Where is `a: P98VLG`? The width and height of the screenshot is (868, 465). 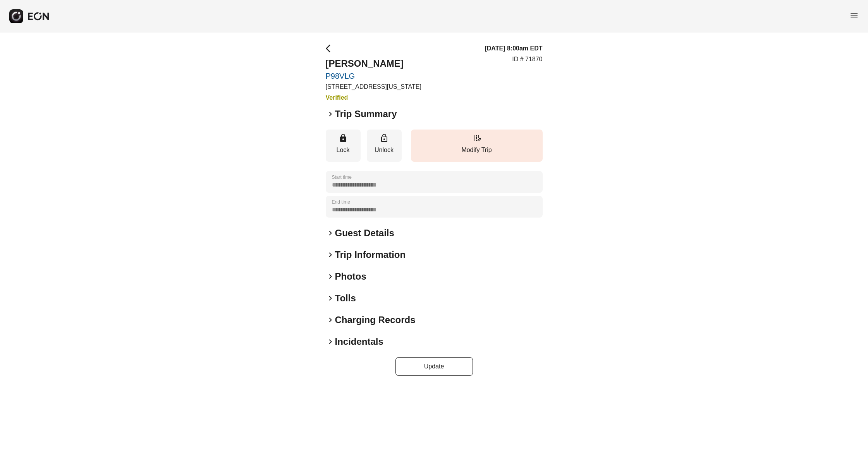 a: P98VLG is located at coordinates (373, 76).